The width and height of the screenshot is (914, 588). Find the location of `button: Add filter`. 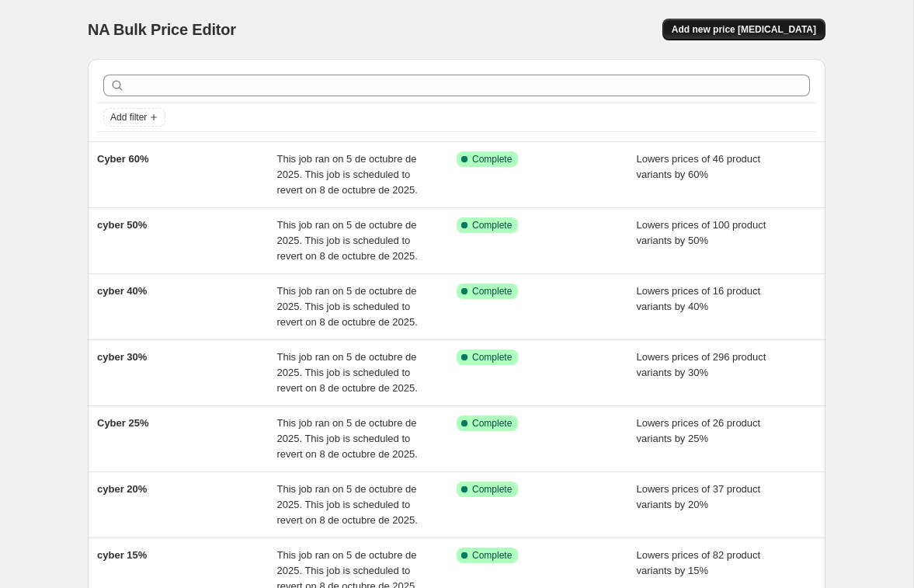

button: Add filter is located at coordinates (135, 117).